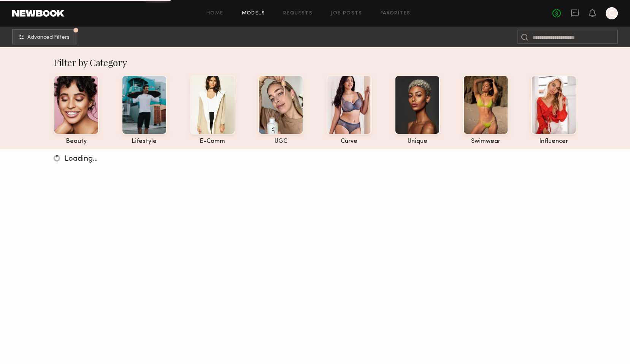 The height and width of the screenshot is (364, 630). What do you see at coordinates (81, 159) in the screenshot?
I see `span: Loading…` at bounding box center [81, 159].